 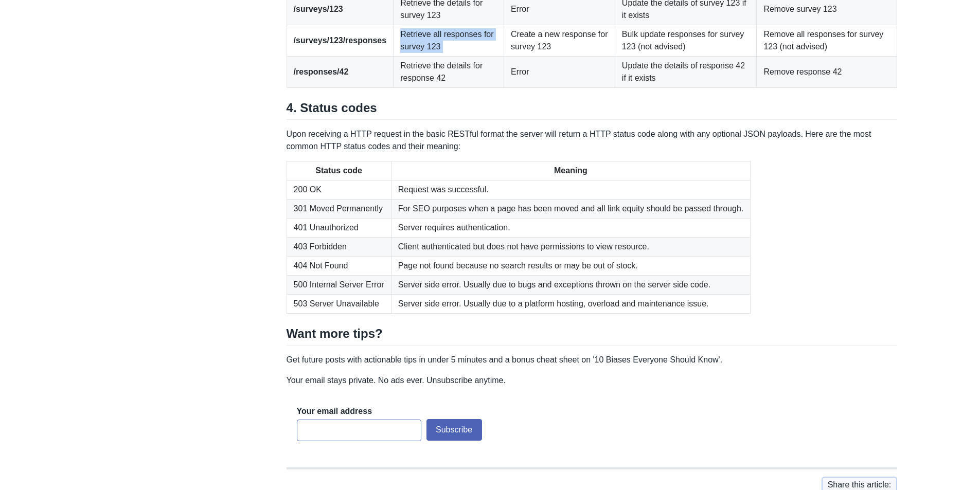 I want to click on strong: /responses/42, so click(x=321, y=71).